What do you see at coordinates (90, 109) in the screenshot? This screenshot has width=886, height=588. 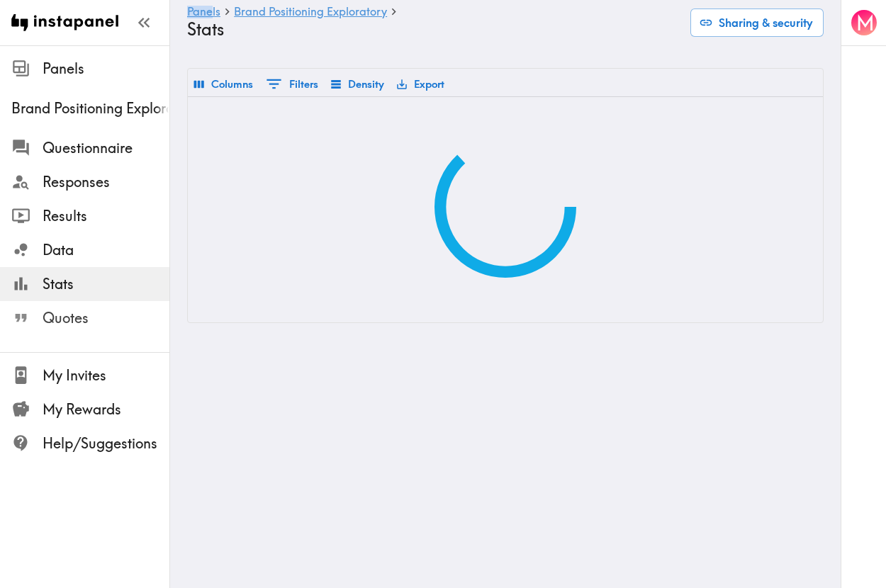 I see `div: Brand Positioning Exploratory` at bounding box center [90, 109].